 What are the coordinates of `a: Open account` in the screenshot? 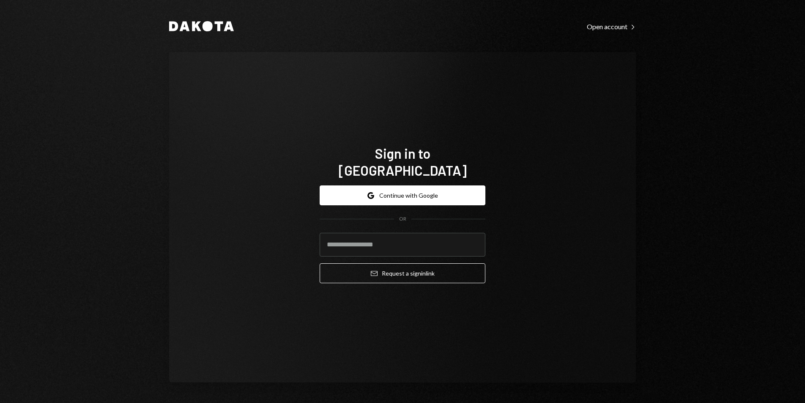 It's located at (612, 26).